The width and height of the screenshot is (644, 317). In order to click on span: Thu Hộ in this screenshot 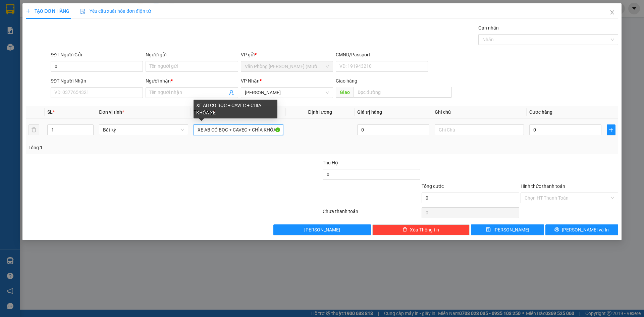, I will do `click(330, 163)`.